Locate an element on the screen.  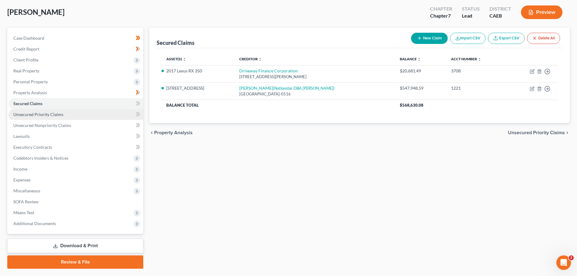
button: Unsecured Priority Claims chevron_right is located at coordinates (539, 133).